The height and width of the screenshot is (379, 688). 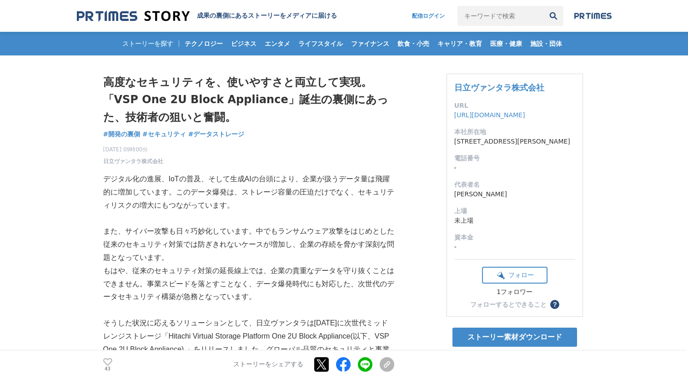 I want to click on span: ファイナンス, so click(x=370, y=44).